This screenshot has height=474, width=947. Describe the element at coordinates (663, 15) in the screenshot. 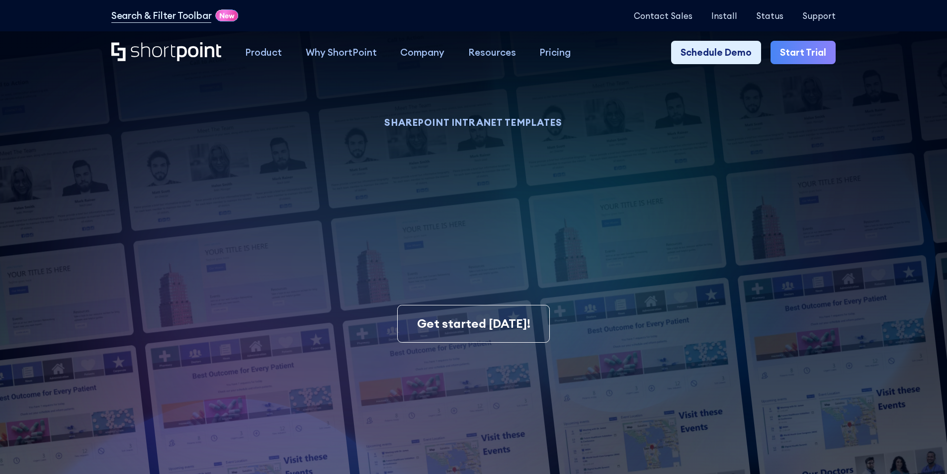

I see `a: Contact Sales` at that location.